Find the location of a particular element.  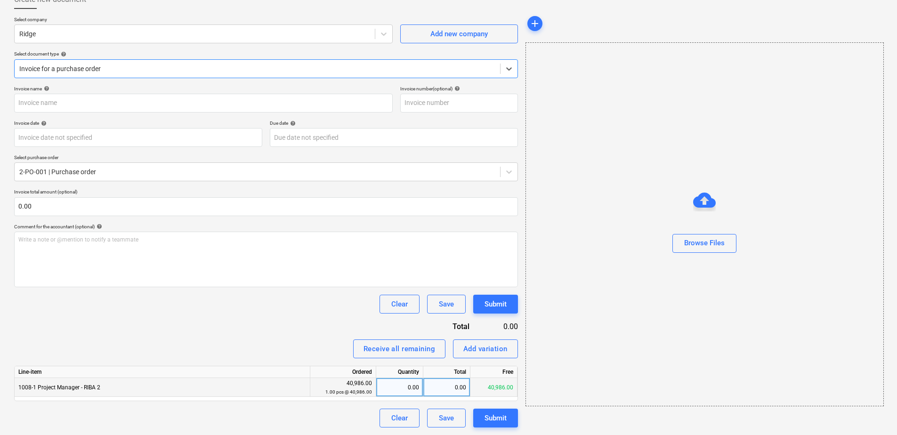

div: Receive all remaining is located at coordinates (399, 349).